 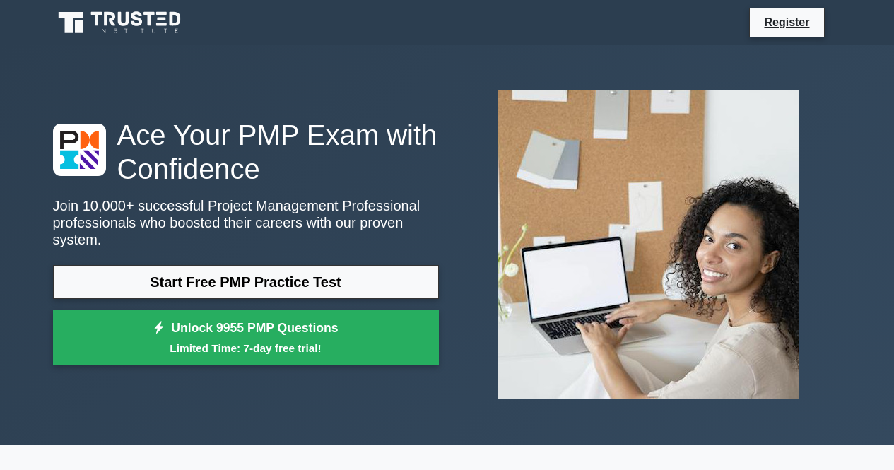 I want to click on a: Register, so click(x=787, y=22).